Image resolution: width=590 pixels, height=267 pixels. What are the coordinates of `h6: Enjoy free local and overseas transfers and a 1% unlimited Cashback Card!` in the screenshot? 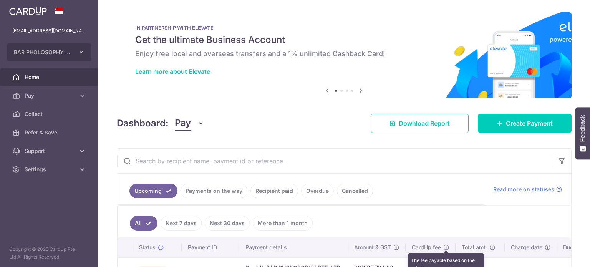 It's located at (344, 54).